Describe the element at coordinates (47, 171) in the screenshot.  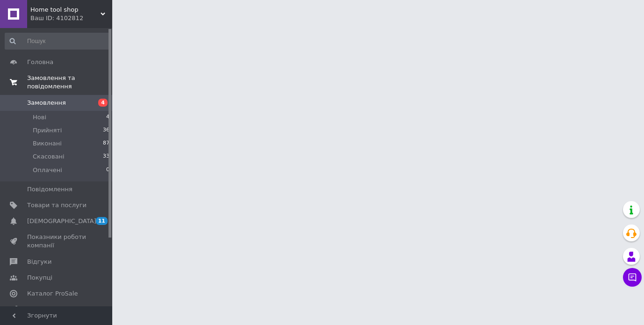
I see `span: Оплачені` at that location.